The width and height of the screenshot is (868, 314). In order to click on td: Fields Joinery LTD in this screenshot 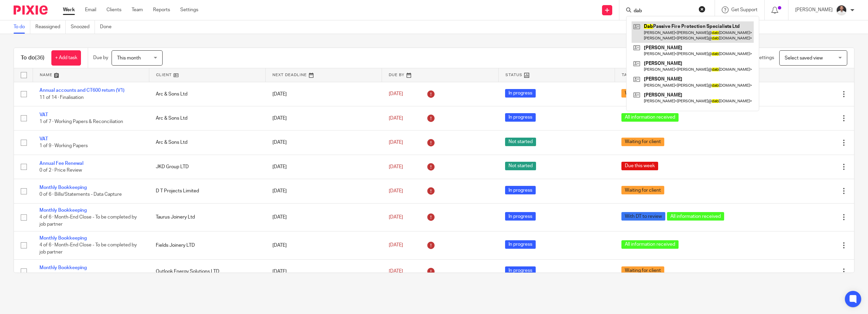, I will do `click(207, 246)`.